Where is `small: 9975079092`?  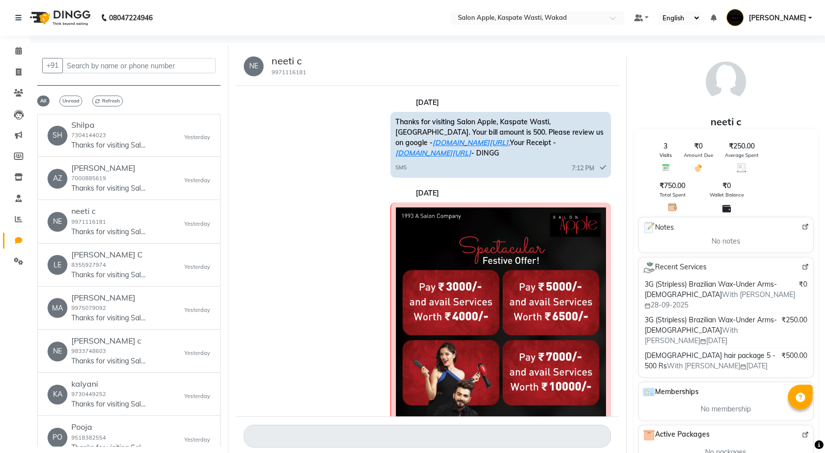 small: 9975079092 is located at coordinates (89, 308).